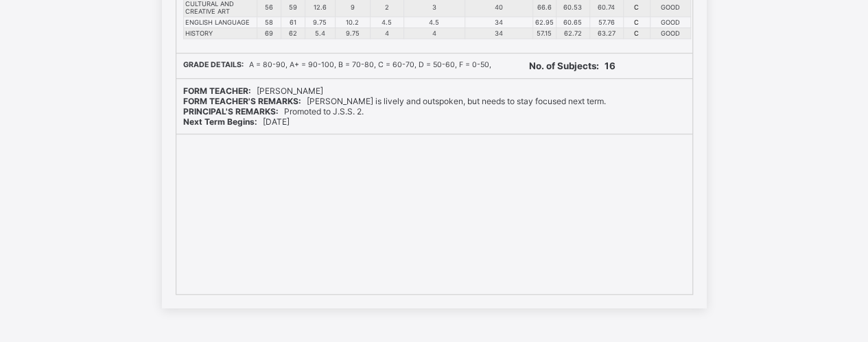 The width and height of the screenshot is (868, 342). Describe the element at coordinates (217, 90) in the screenshot. I see `b: FORM TEACHER:` at that location.